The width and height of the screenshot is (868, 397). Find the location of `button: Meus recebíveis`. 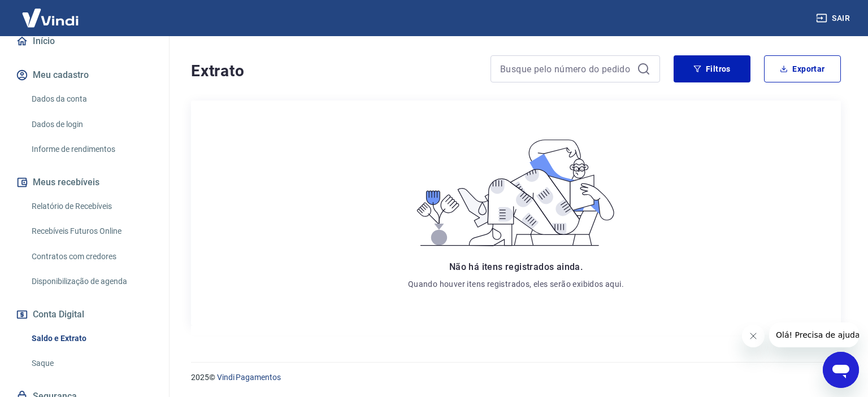

button: Meus recebíveis is located at coordinates (84, 182).